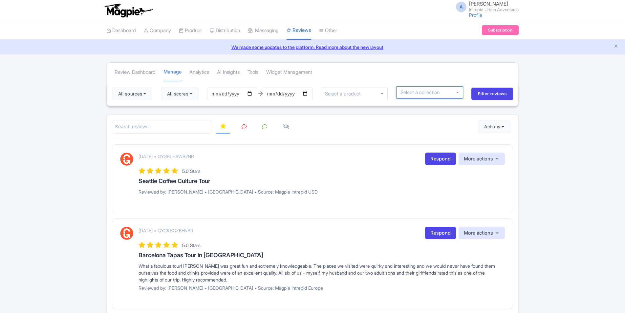 This screenshot has height=313, width=625. What do you see at coordinates (190, 31) in the screenshot?
I see `a: Product` at bounding box center [190, 31].